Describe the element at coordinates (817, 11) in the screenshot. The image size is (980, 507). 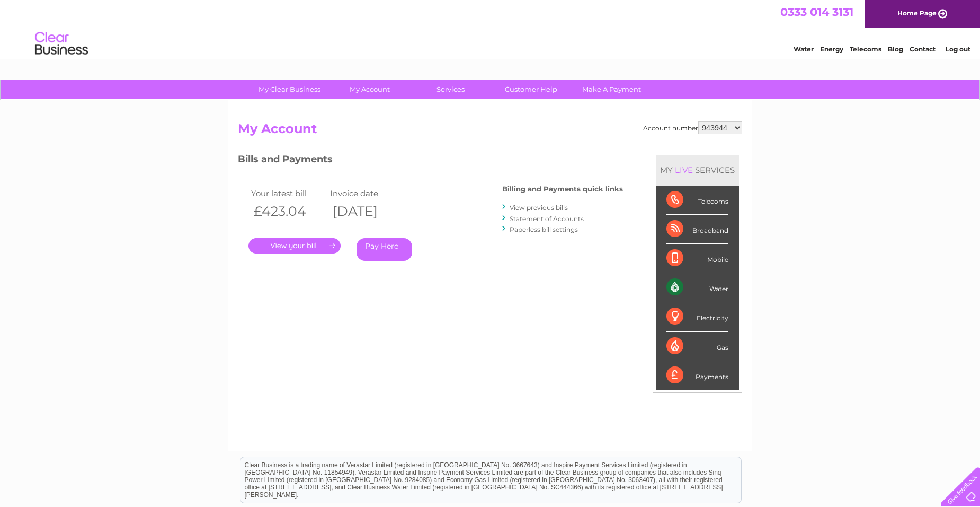
I see `span: 0333 014 3131` at that location.